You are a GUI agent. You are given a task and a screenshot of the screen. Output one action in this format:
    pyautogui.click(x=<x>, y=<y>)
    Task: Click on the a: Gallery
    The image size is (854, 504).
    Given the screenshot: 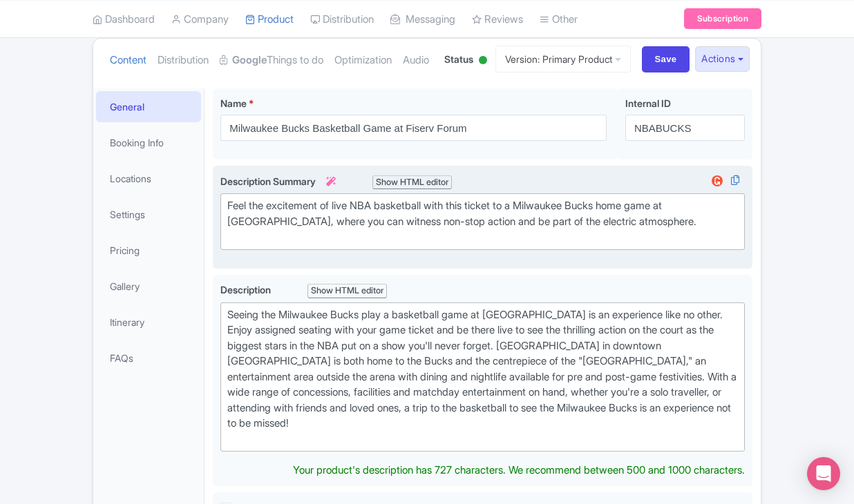 What is the action you would take?
    pyautogui.click(x=149, y=286)
    